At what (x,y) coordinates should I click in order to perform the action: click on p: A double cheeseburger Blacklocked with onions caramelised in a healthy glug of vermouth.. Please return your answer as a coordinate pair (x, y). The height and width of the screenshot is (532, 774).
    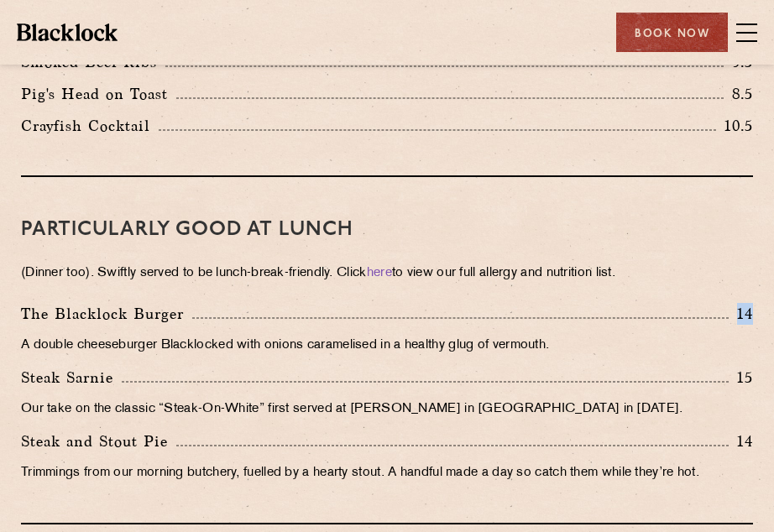
    Looking at the image, I should click on (387, 345).